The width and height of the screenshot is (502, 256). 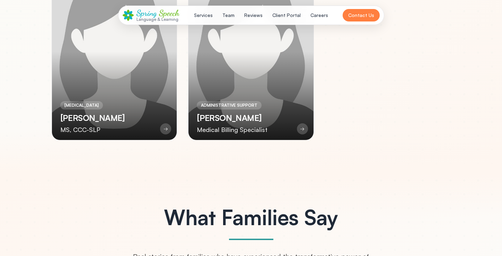 What do you see at coordinates (158, 19) in the screenshot?
I see `div: Language & Learning` at bounding box center [158, 19].